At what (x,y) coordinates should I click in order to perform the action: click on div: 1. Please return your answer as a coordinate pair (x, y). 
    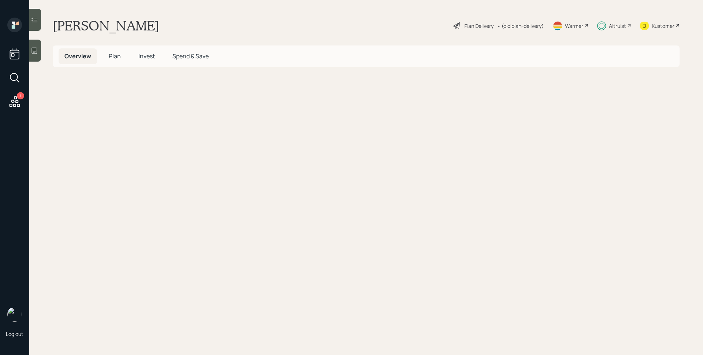
    Looking at the image, I should click on (21, 96).